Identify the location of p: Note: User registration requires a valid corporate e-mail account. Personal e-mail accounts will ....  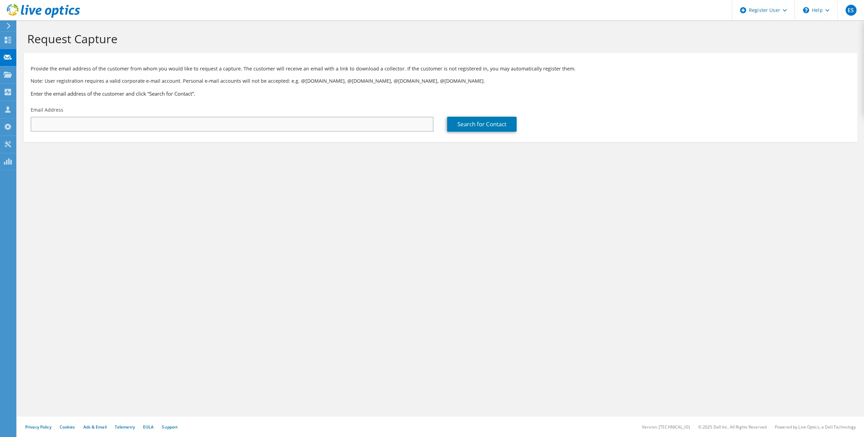
(440, 81).